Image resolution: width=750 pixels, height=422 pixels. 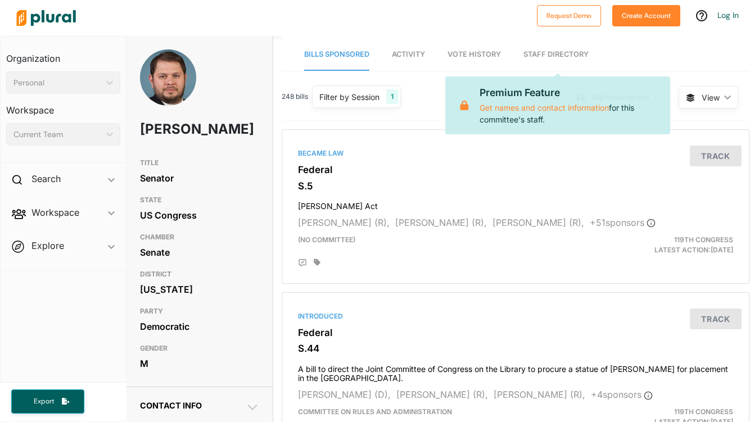 I want to click on span: View, so click(x=711, y=97).